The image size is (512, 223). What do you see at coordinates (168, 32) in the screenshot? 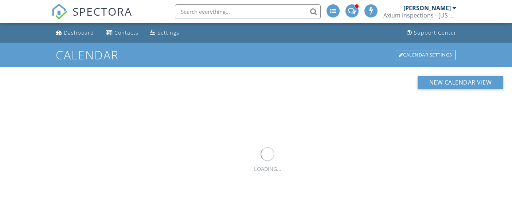
I see `div: Settings` at bounding box center [168, 32].